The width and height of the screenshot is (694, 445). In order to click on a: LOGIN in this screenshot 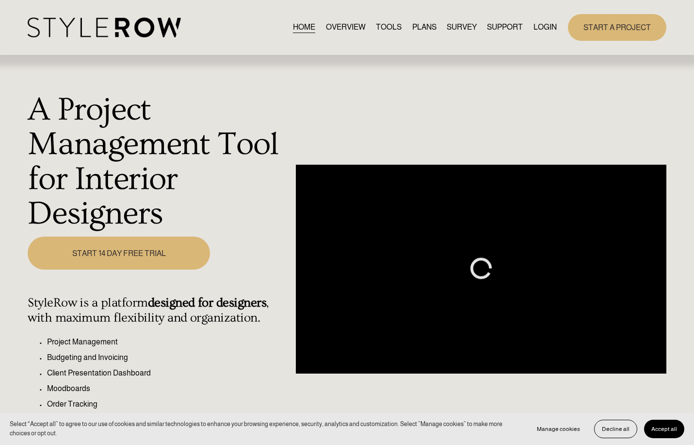, I will do `click(545, 27)`.